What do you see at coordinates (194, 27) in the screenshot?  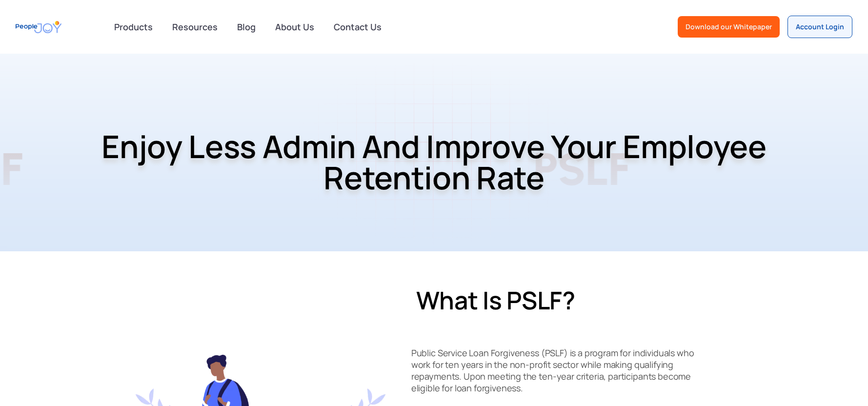 I see `a: Resources` at bounding box center [194, 27].